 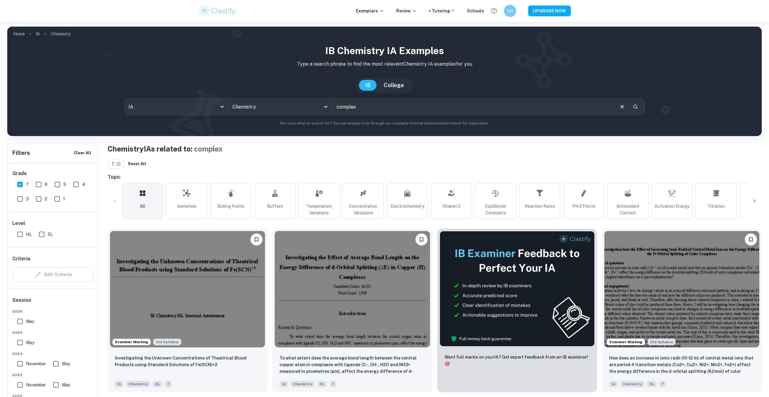 I want to click on span: 2026, so click(x=53, y=311).